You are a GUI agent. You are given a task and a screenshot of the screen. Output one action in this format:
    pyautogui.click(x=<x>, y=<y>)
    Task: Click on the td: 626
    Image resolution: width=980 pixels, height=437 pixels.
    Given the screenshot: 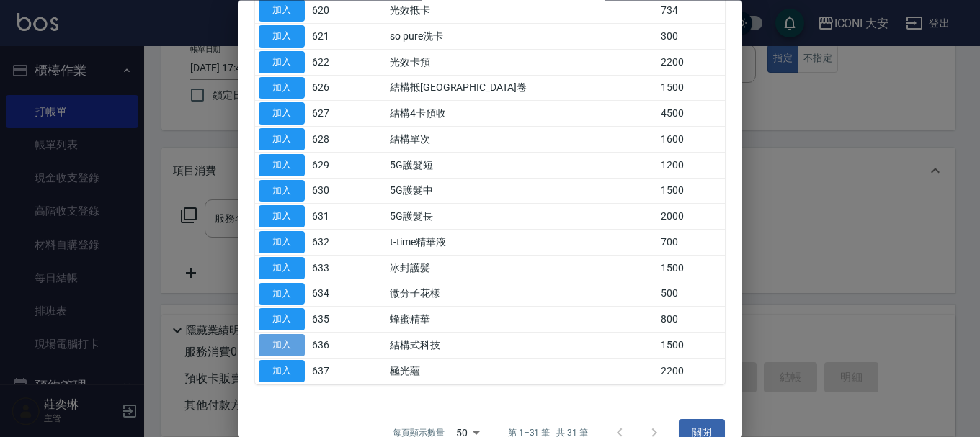 What is the action you would take?
    pyautogui.click(x=328, y=88)
    